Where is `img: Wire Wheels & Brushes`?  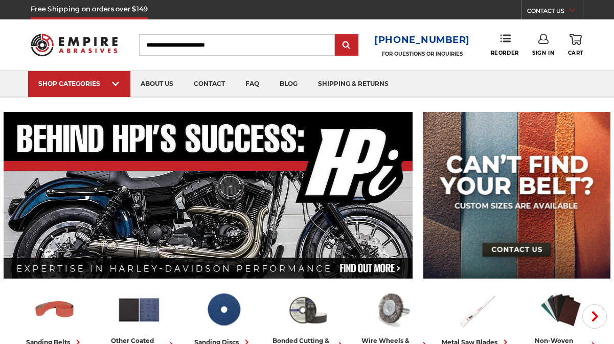
img: Wire Wheels & Brushes is located at coordinates (392, 310).